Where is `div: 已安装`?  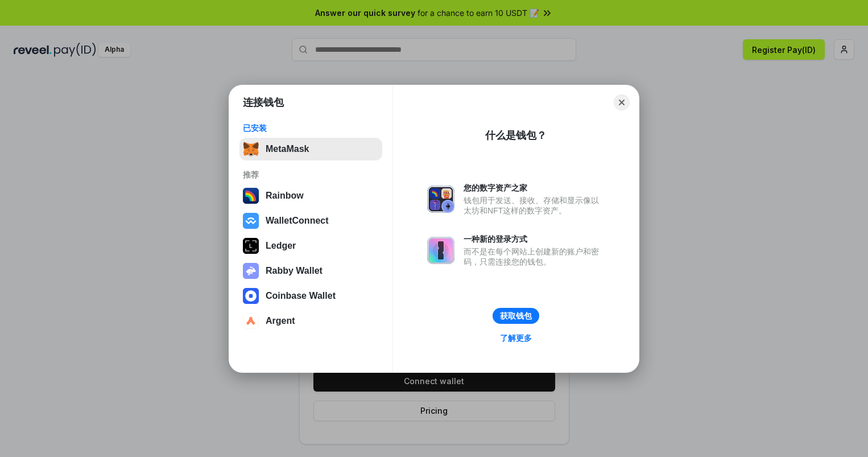 div: 已安装 is located at coordinates (311, 128).